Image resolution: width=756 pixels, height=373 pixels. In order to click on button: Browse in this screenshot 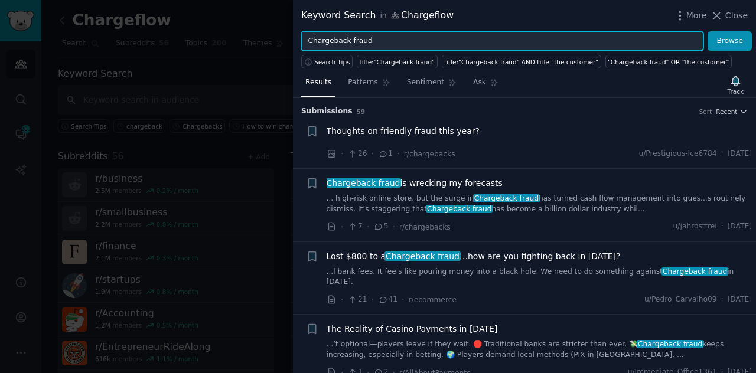, I will do `click(729, 41)`.